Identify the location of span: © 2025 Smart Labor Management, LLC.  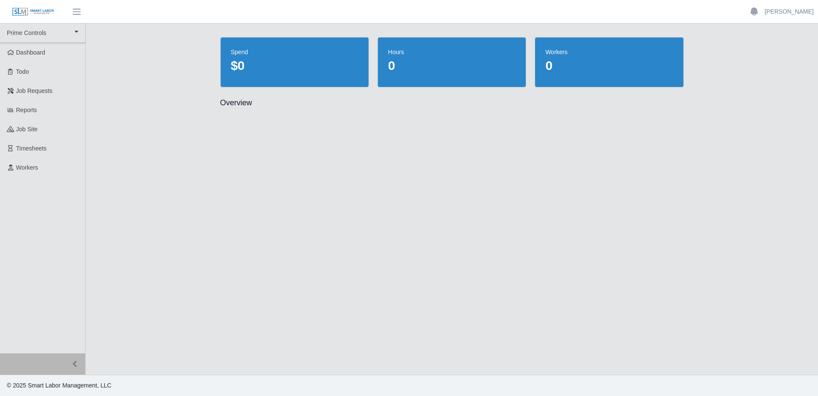
(59, 385).